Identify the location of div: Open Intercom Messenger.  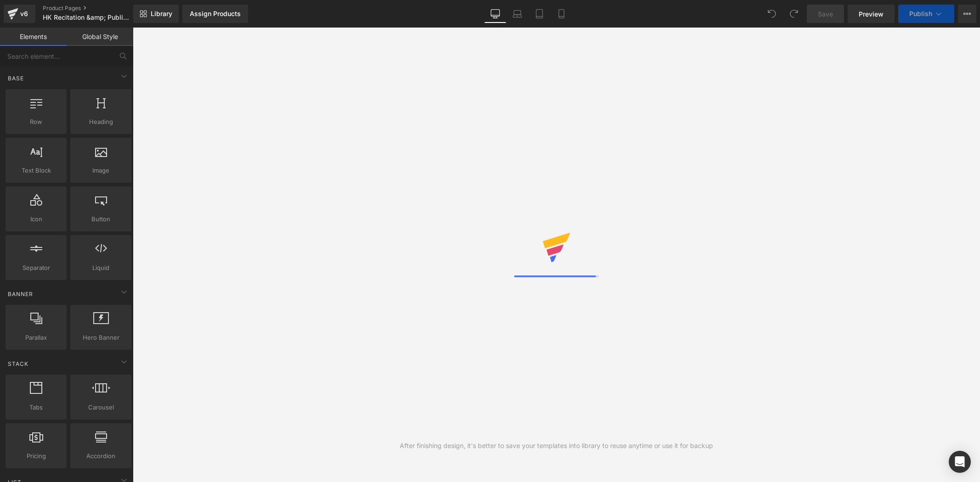
(960, 462).